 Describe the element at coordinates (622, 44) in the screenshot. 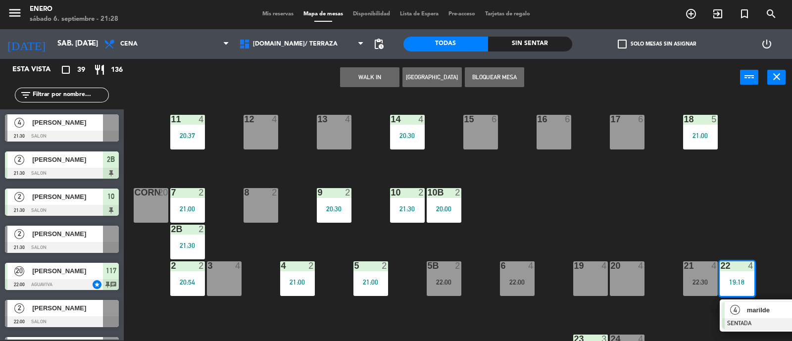

I see `span: check_box_outline_blank` at that location.